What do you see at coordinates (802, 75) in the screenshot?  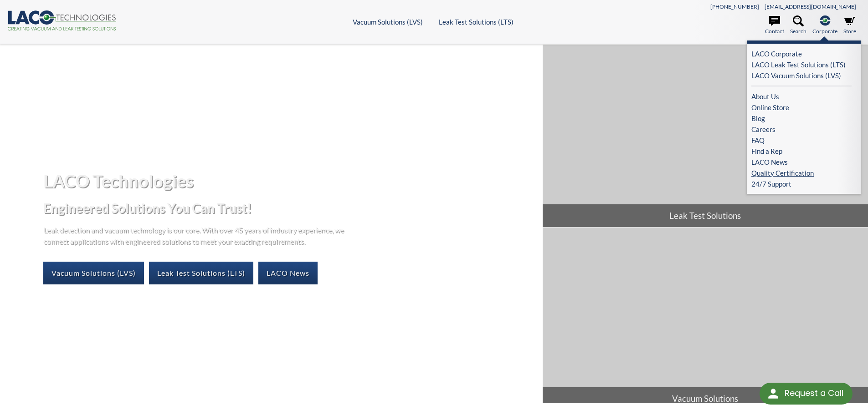 I see `a: LACO Vacuum Solutions (LVS)` at bounding box center [802, 75].